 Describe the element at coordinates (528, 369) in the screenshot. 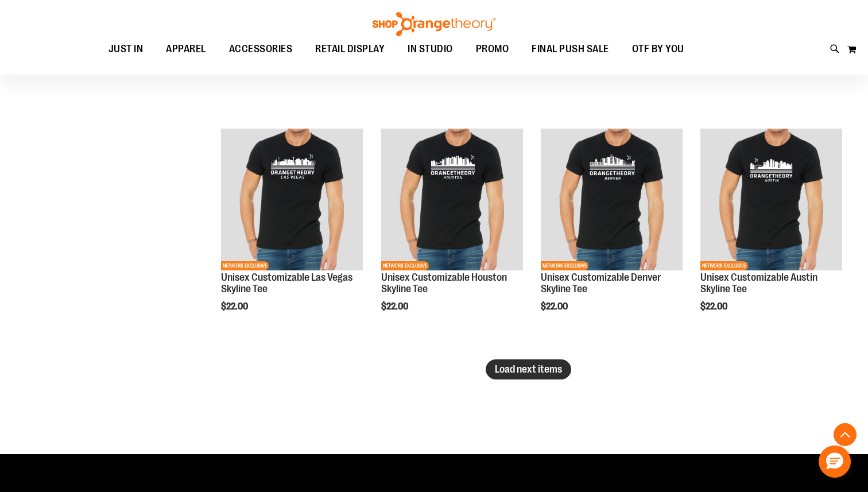

I see `button: Load next items` at that location.